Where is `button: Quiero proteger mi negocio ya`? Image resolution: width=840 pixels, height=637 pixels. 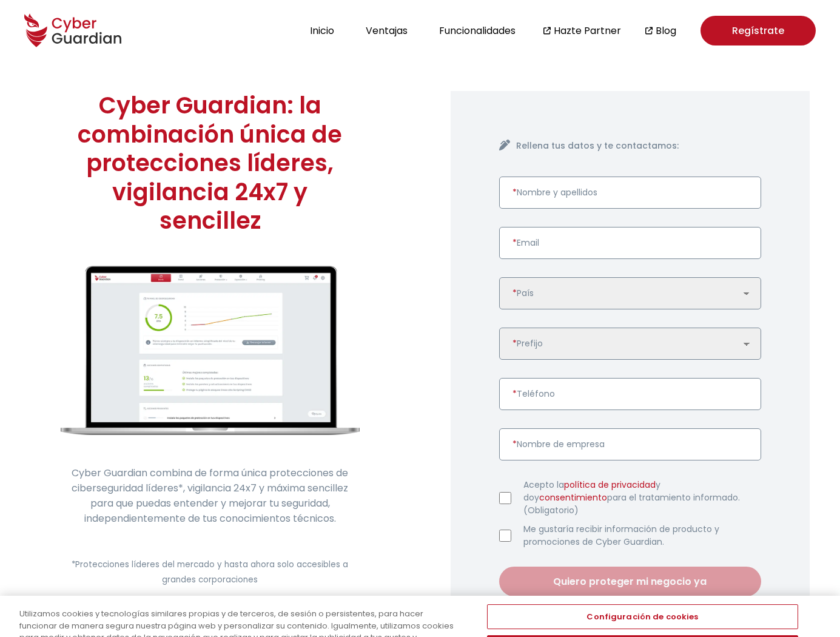 button: Quiero proteger mi negocio ya is located at coordinates (630, 581).